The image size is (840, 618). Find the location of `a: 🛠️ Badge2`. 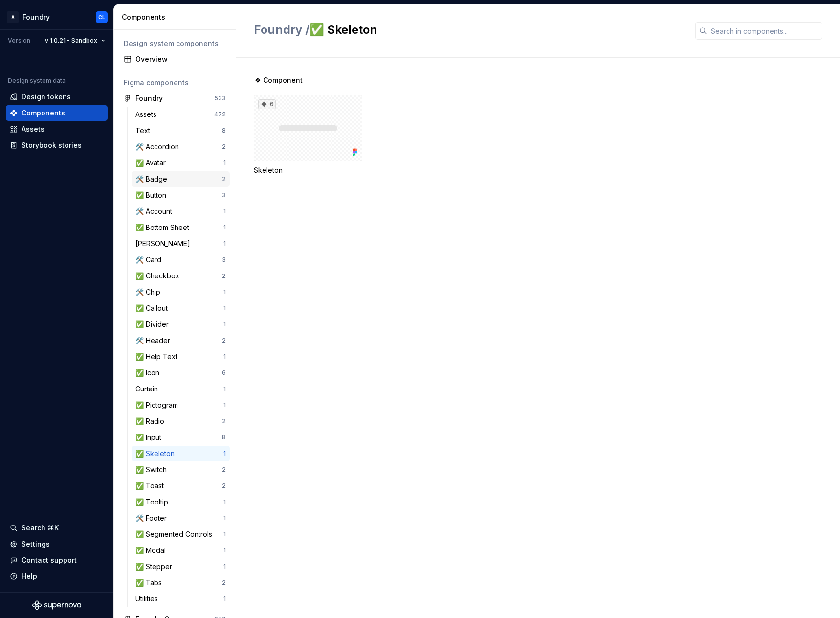

a: 🛠️ Badge2 is located at coordinates (180, 179).